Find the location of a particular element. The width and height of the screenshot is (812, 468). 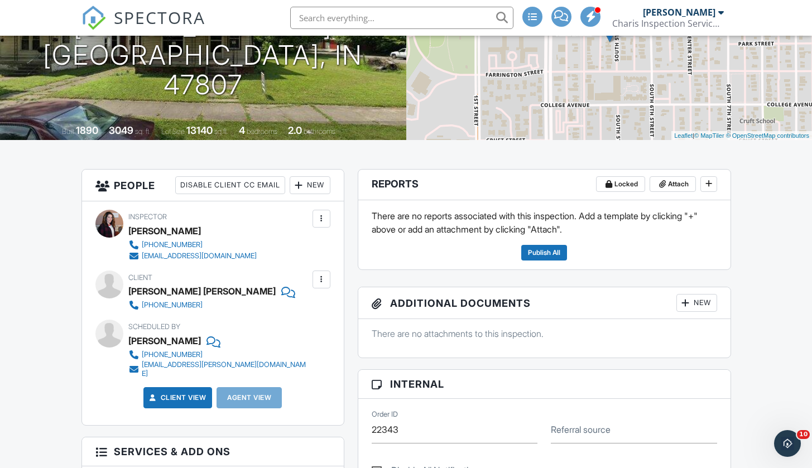

span: Lot Size is located at coordinates (173, 131).